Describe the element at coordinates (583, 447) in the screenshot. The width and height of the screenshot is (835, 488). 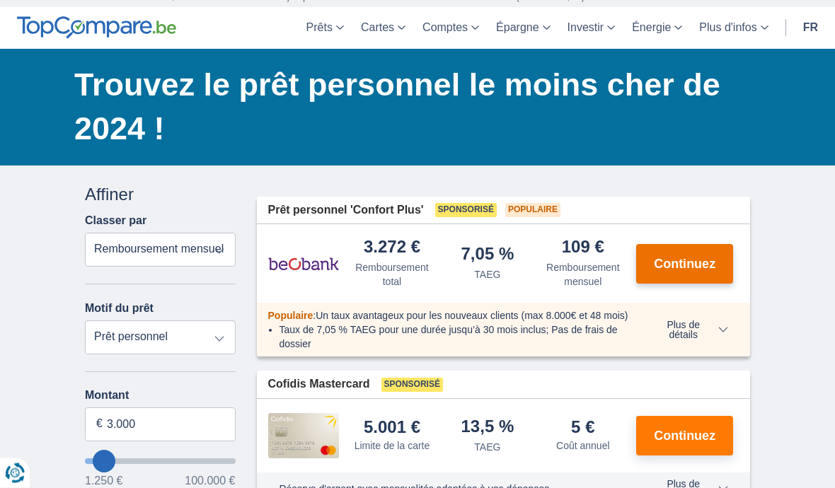
I see `div: Coût annuel` at that location.